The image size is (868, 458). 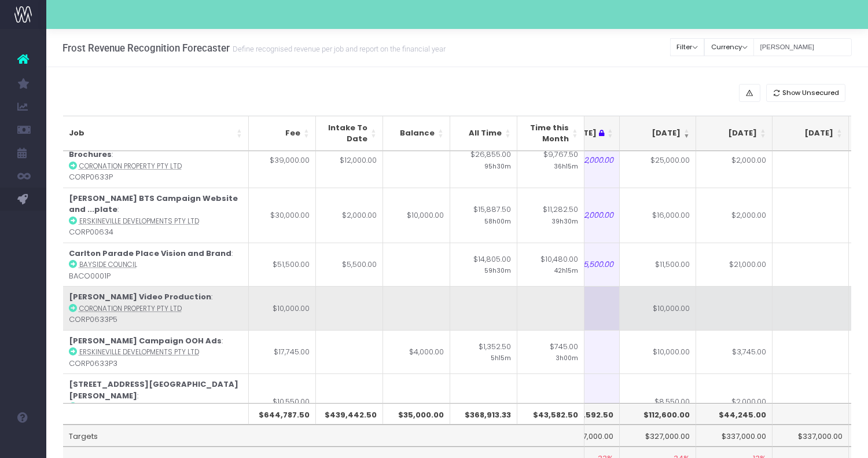 I want to click on img: images/default_profile_image.png, so click(x=23, y=444).